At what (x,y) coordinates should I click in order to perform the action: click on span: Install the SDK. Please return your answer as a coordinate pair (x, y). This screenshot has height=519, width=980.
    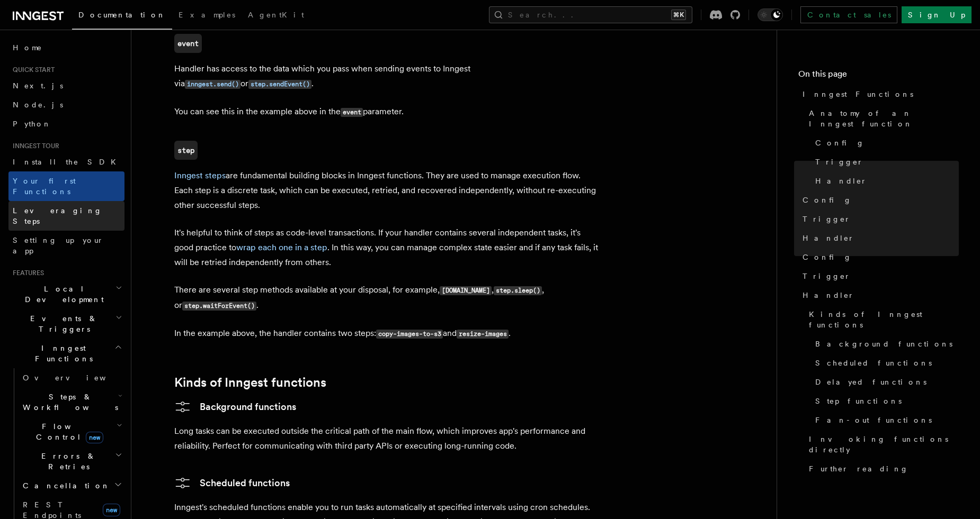
    Looking at the image, I should click on (67, 162).